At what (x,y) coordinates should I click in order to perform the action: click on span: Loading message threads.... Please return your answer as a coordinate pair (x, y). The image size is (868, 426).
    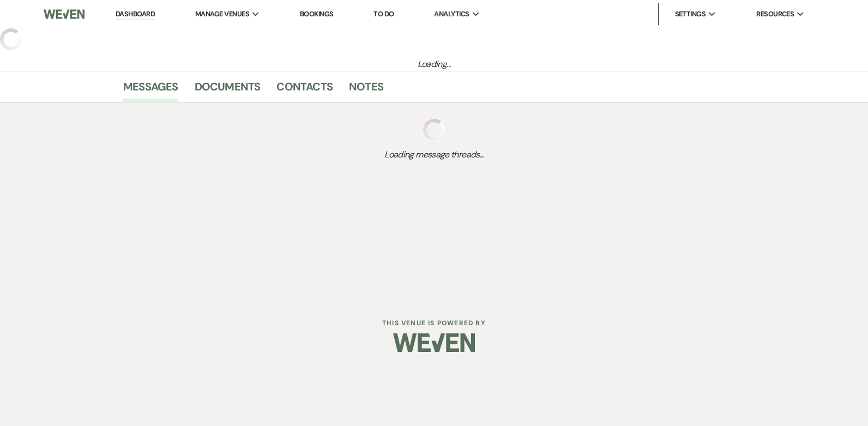
    Looking at the image, I should click on (434, 154).